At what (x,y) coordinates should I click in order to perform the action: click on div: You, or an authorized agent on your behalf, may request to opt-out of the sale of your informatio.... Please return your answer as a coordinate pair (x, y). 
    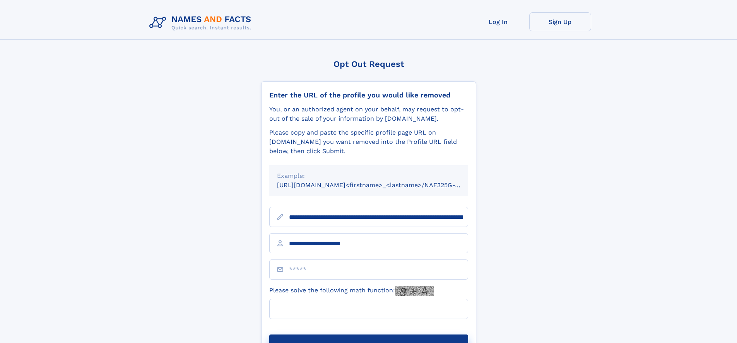
    Looking at the image, I should click on (369, 114).